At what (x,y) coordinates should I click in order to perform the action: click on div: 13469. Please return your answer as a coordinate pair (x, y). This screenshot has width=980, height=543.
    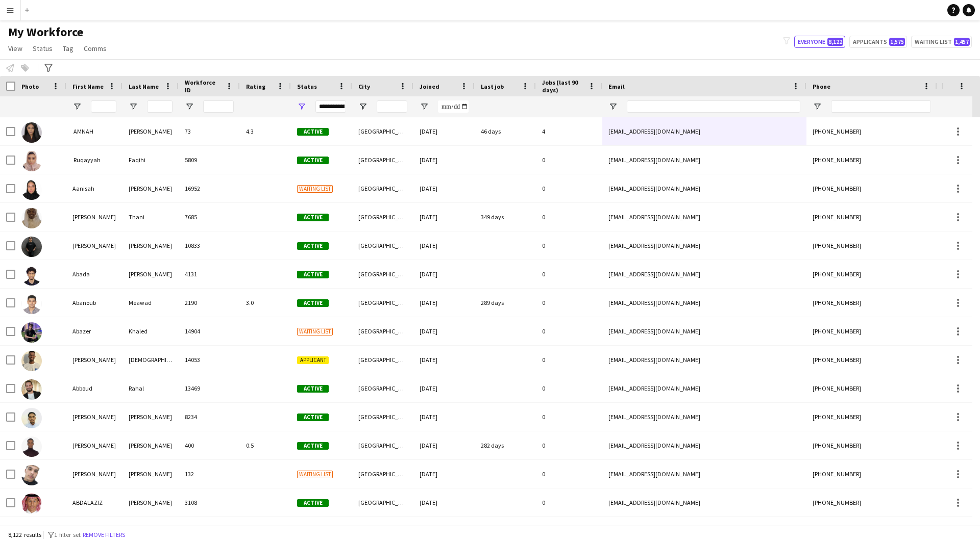
    Looking at the image, I should click on (209, 388).